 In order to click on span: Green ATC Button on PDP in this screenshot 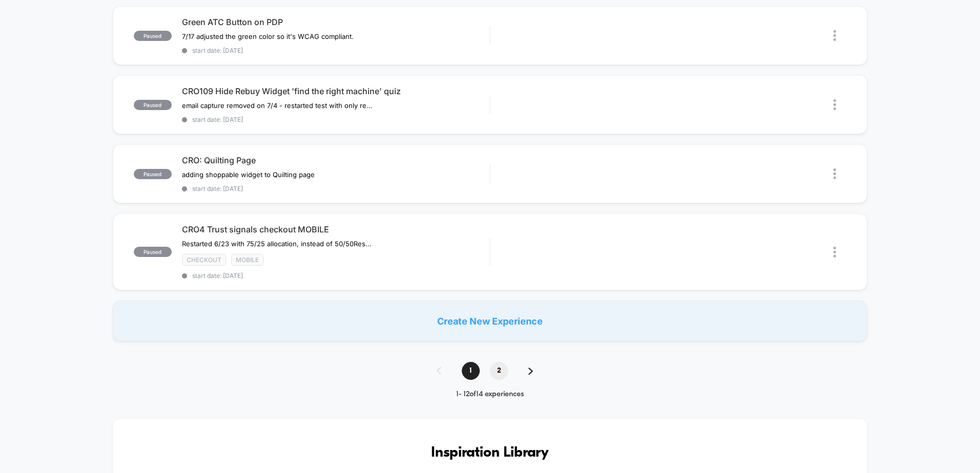, I will do `click(336, 22)`.